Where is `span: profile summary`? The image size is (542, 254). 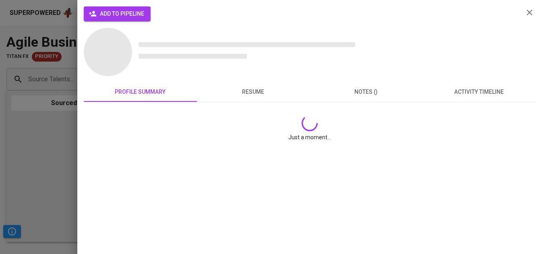
span: profile summary is located at coordinates (140, 92).